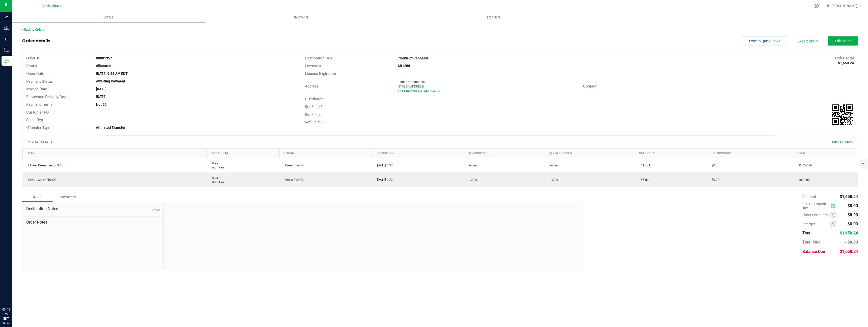  I want to click on th: Total, so click(826, 153).